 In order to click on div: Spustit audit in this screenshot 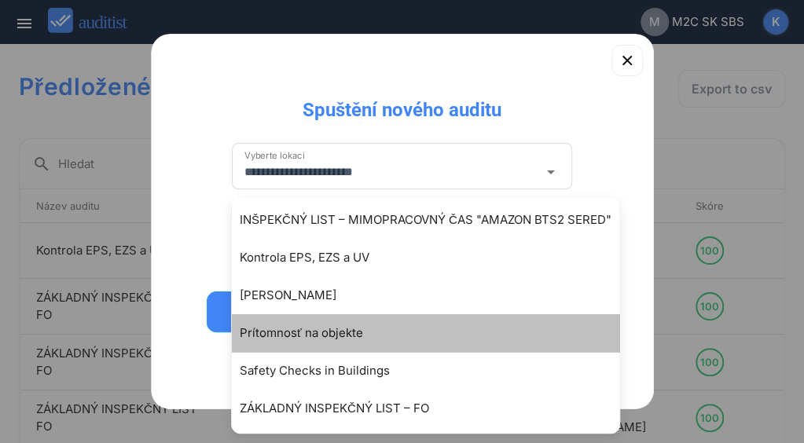, I will do `click(402, 312)`.